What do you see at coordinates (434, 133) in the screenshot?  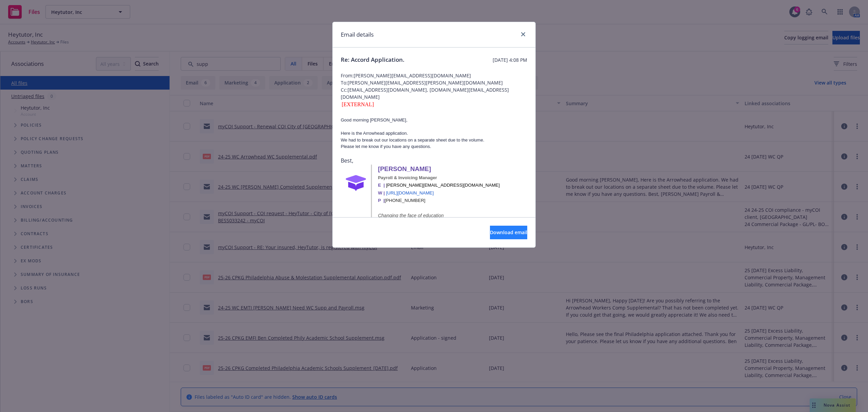 I see `div: Here is the Arrowhead application.` at bounding box center [434, 133].